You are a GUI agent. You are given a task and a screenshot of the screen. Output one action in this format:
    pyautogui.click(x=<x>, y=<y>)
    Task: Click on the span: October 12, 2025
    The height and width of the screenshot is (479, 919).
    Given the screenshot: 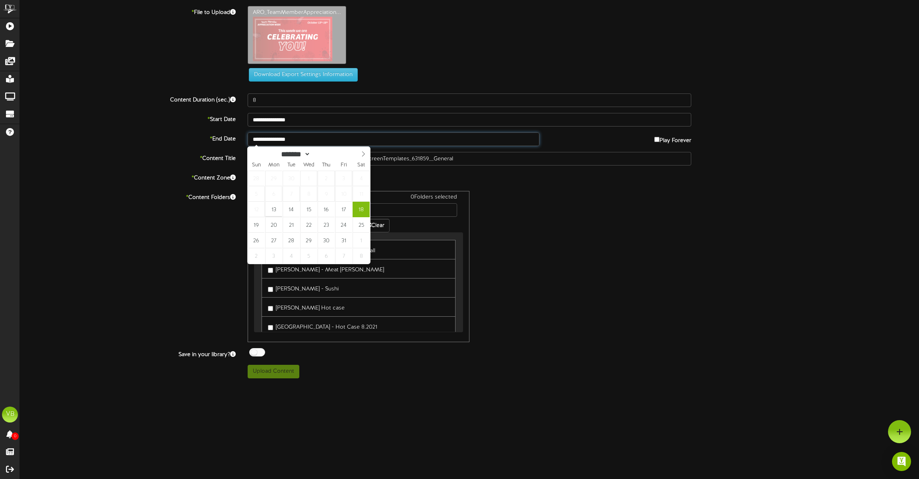 What is the action you would take?
    pyautogui.click(x=256, y=209)
    